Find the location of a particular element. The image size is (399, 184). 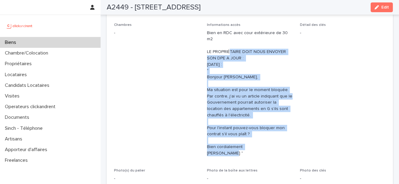

p: Bien en RDC avec cour extérieure de 30 m2 LE PROPRIÉTAIRE DOIT NOUS ENVOYER SON DPE A JOUR : [DAT... is located at coordinates (250, 93).